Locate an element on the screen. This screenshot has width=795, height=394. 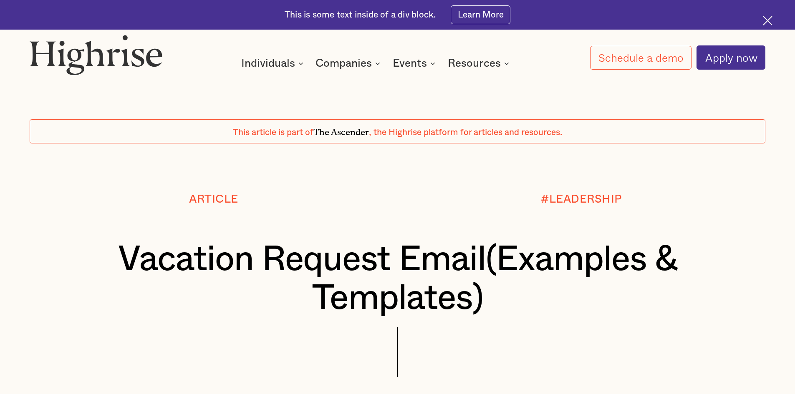
img: Cross icon is located at coordinates (767, 20).